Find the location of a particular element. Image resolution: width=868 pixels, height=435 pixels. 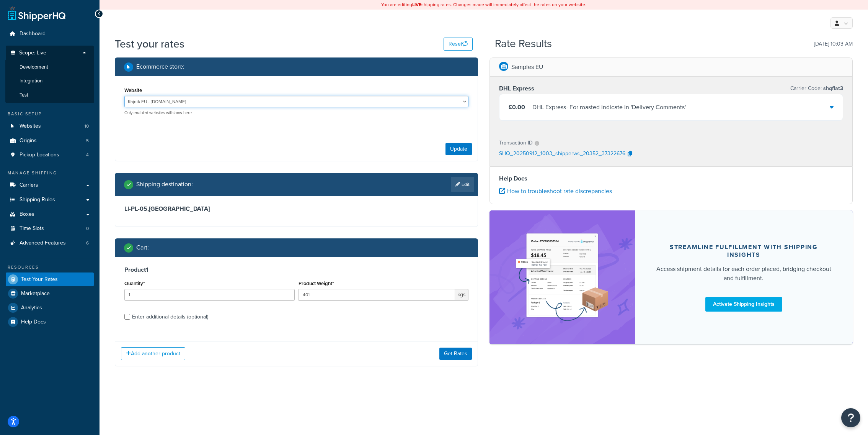

span: Dashboard is located at coordinates (32, 34).